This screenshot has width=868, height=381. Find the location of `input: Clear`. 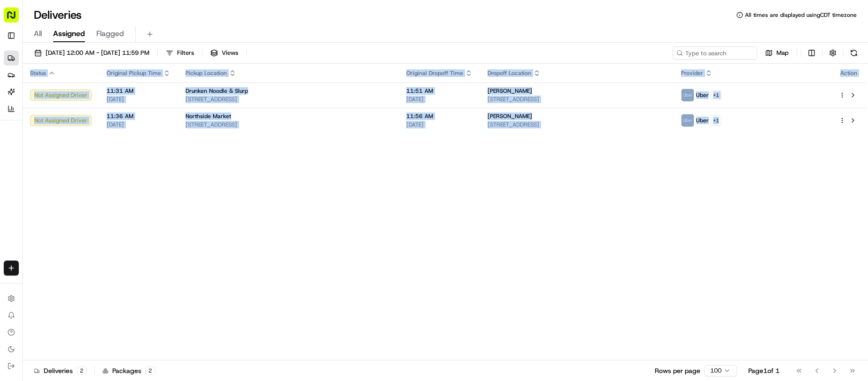

input: Clear is located at coordinates (90, 66).